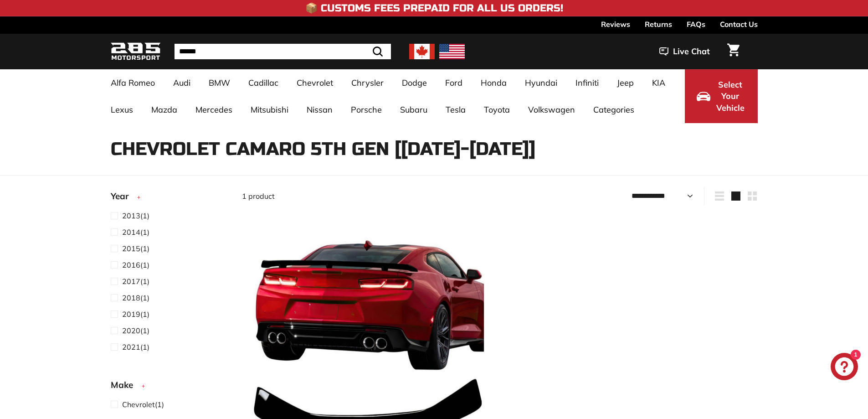 The width and height of the screenshot is (868, 419). I want to click on a: Contact Us, so click(739, 24).